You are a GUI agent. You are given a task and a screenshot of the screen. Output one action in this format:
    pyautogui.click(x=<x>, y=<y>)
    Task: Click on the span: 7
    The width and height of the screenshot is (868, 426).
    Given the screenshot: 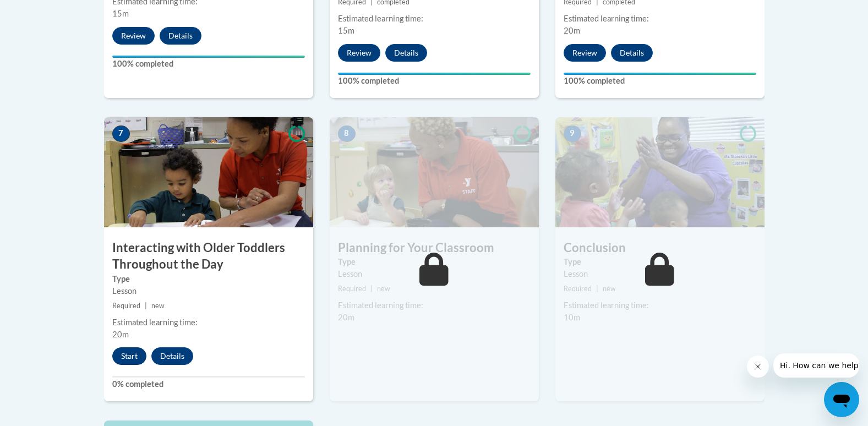 What is the action you would take?
    pyautogui.click(x=121, y=134)
    